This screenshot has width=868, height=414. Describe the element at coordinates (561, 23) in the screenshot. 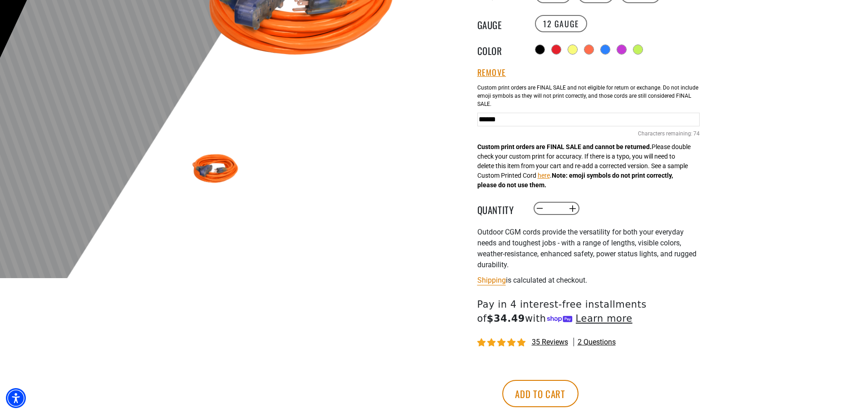

I see `label: 12 Gauge` at that location.